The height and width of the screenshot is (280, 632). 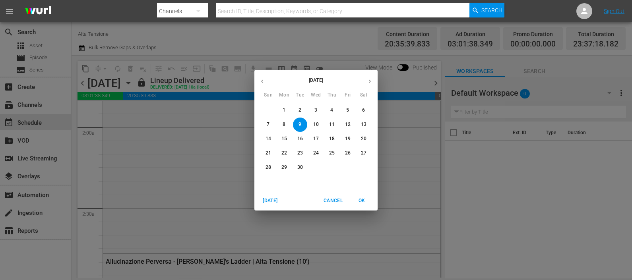 I want to click on button: 7, so click(x=268, y=125).